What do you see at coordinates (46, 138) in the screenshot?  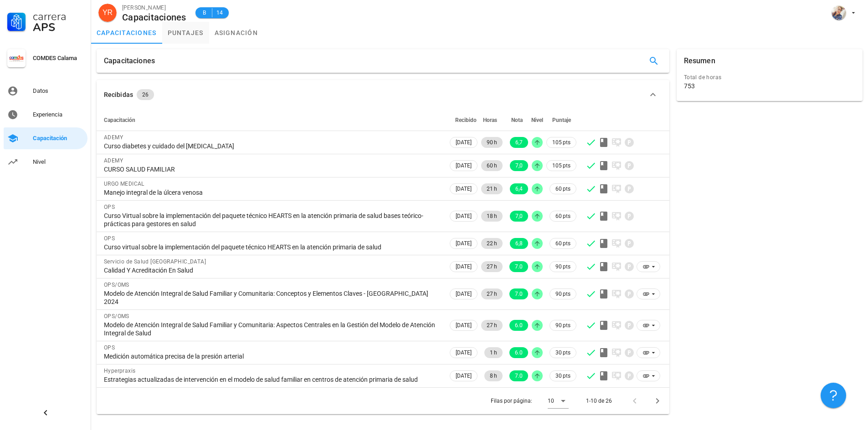 I see `a: Capacitación` at bounding box center [46, 138].